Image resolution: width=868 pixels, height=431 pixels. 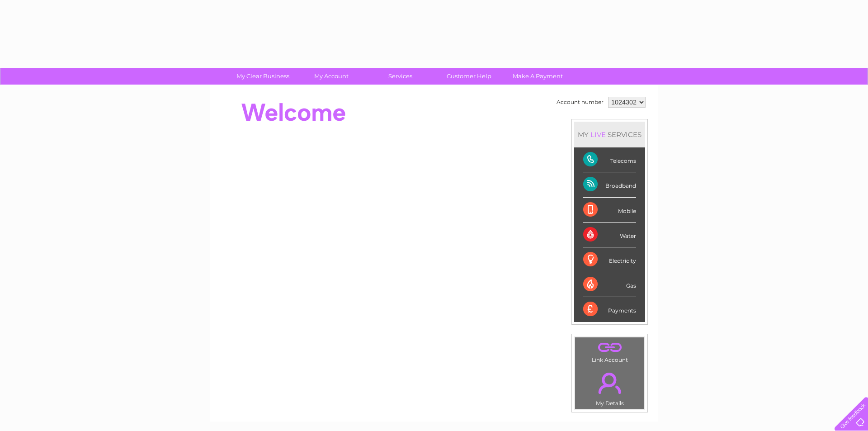 What do you see at coordinates (609, 285) in the screenshot?
I see `div: Gas` at bounding box center [609, 285].